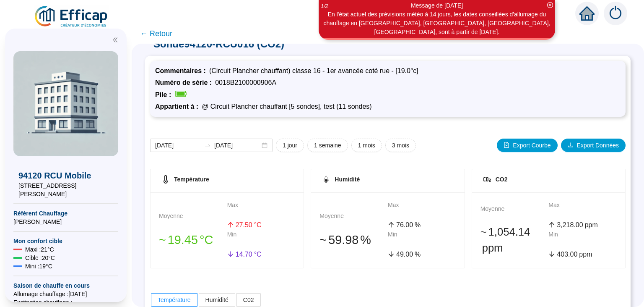 This screenshot has width=644, height=307. I want to click on span: C02, so click(249, 300).